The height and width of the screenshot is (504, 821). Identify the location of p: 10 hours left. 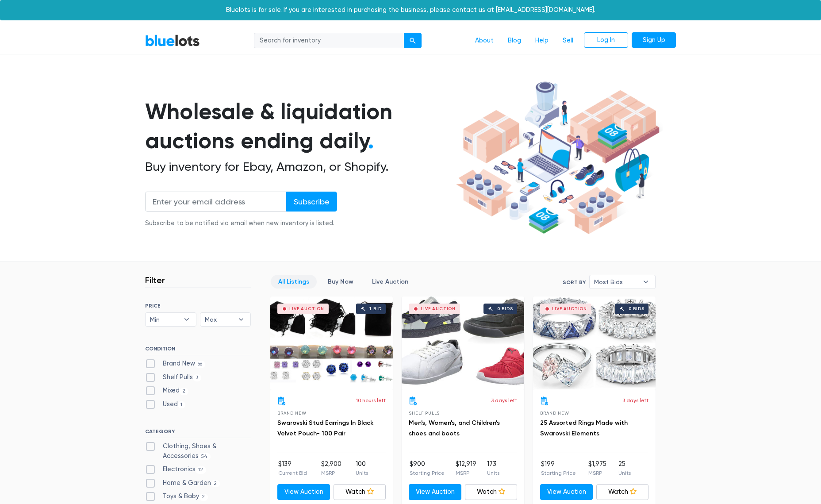
(371, 400).